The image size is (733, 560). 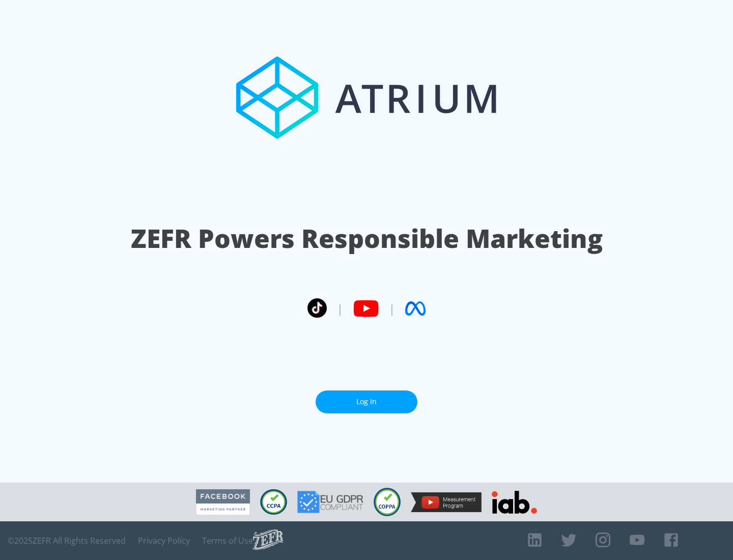 I want to click on a: Log In, so click(x=366, y=402).